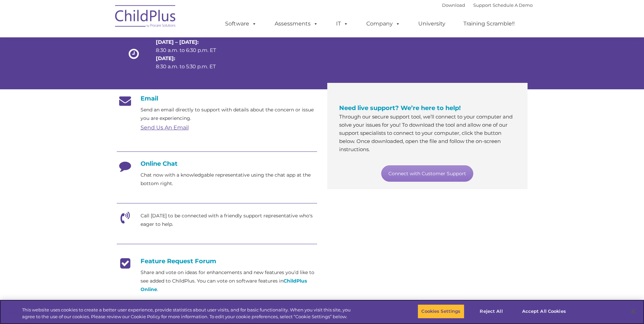 The height and width of the screenshot is (324, 644). I want to click on a: University, so click(432, 24).